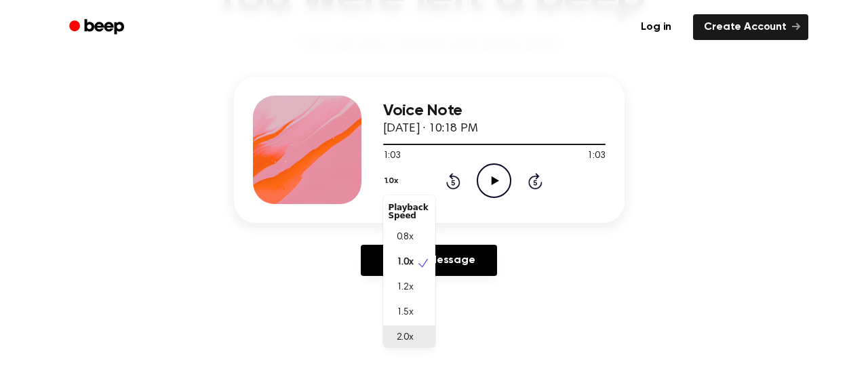  What do you see at coordinates (404, 287) in the screenshot?
I see `span: 1.2x` at bounding box center [404, 287].